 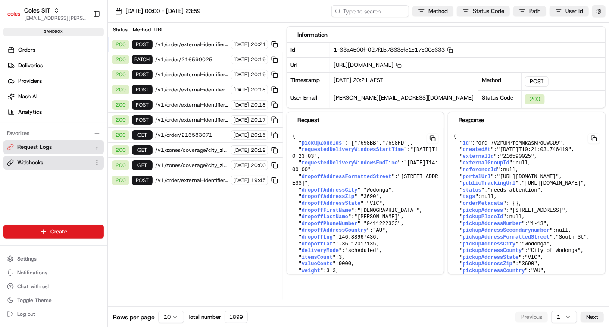 What do you see at coordinates (483, 11) in the screenshot?
I see `button: Status Code` at bounding box center [483, 11].